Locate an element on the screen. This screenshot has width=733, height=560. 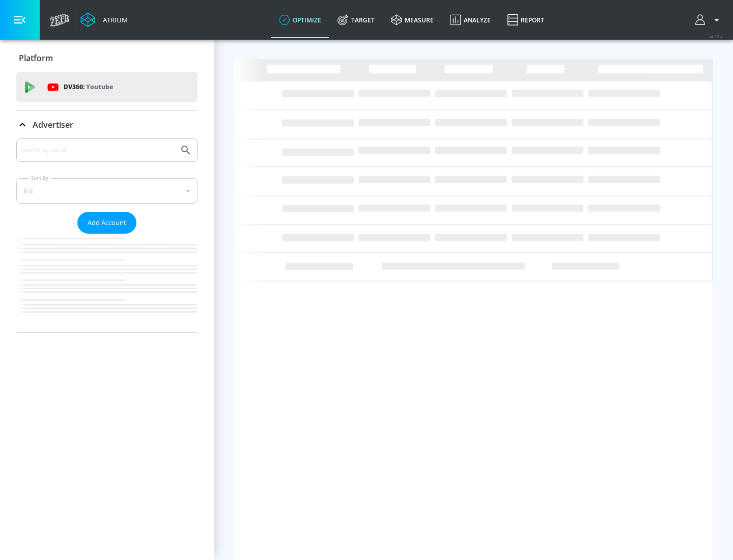
label: Sort By is located at coordinates (40, 178).